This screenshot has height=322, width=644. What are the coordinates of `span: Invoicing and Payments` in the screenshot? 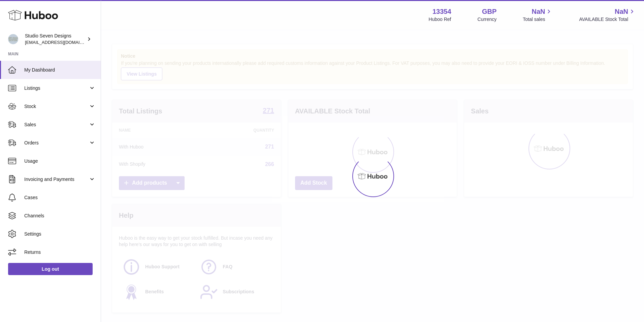 It's located at (56, 179).